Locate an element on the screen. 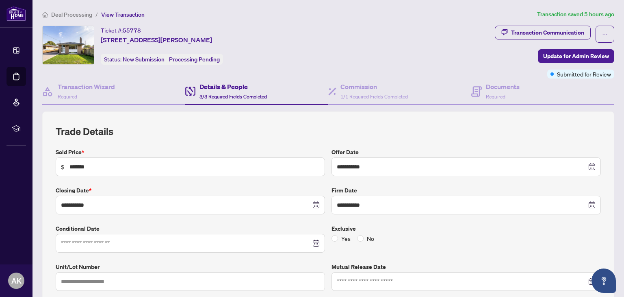 This screenshot has height=297, width=624. label: Firm Date is located at coordinates (466, 190).